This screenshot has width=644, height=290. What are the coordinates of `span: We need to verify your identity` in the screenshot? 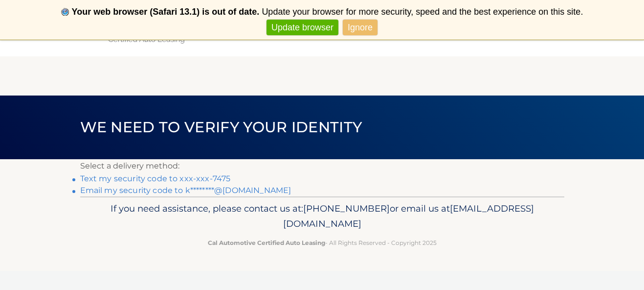 It's located at (221, 127).